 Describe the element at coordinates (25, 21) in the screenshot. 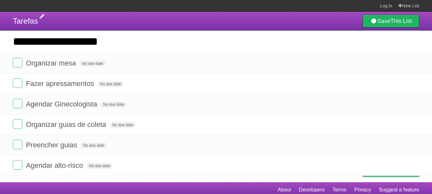

I see `span: Tarefas` at that location.